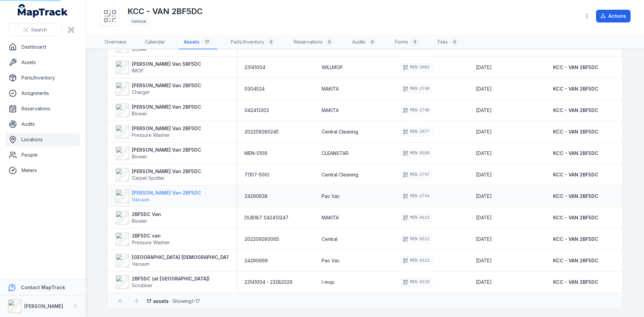 This screenshot has height=317, width=644. Describe the element at coordinates (43, 108) in the screenshot. I see `a: Reservations` at that location.